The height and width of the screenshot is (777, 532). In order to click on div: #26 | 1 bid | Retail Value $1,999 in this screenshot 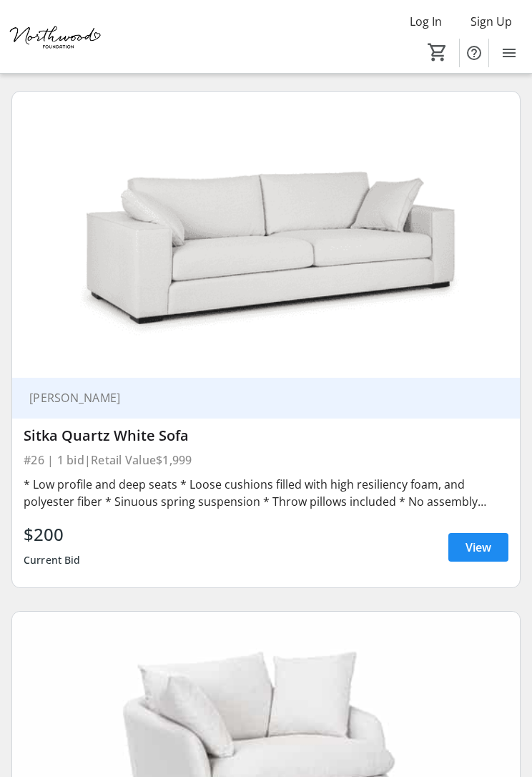, I will do `click(266, 459)`.